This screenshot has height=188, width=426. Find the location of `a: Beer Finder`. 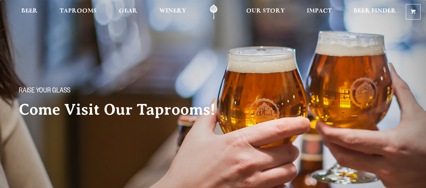

a: Beer Finder is located at coordinates (375, 12).